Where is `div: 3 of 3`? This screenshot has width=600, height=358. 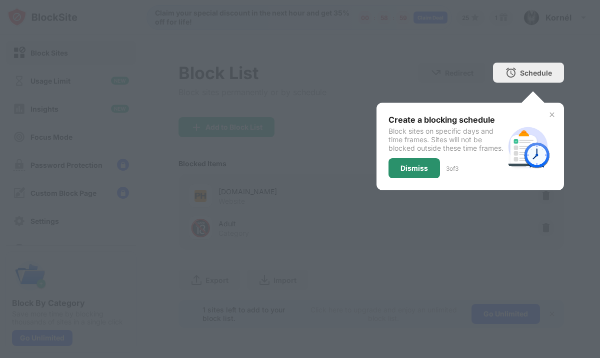 div: 3 of 3 is located at coordinates (452, 168).